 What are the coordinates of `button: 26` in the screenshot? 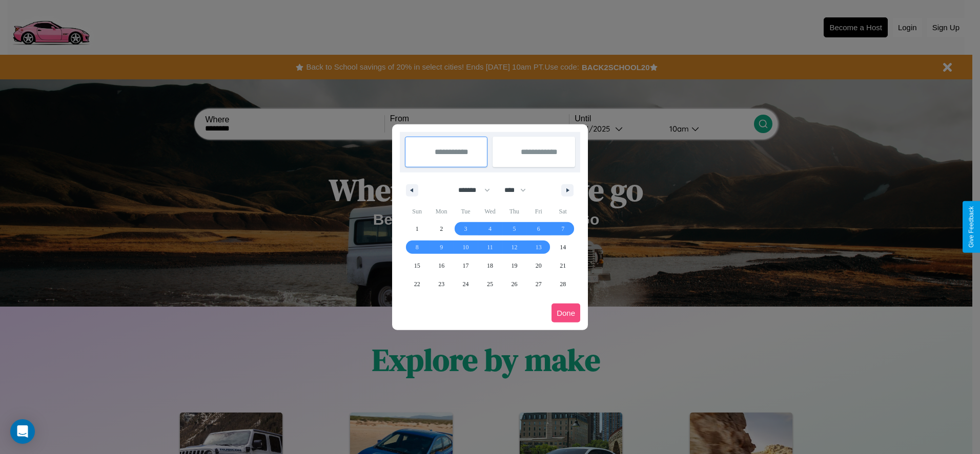 It's located at (514, 284).